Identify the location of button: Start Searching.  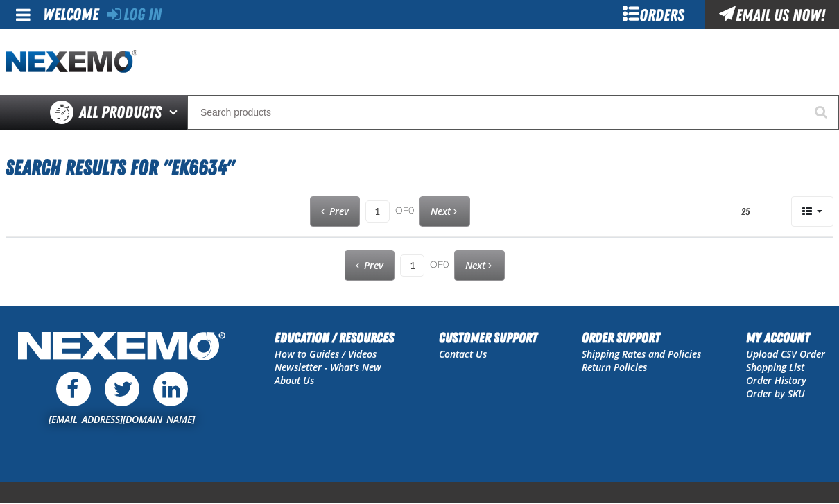
(822, 112).